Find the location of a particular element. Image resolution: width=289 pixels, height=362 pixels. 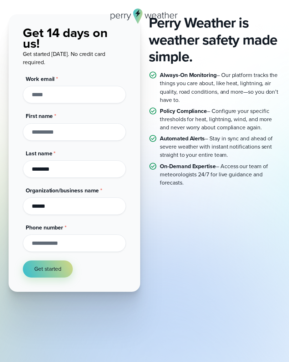

span: Phone number is located at coordinates (44, 227).